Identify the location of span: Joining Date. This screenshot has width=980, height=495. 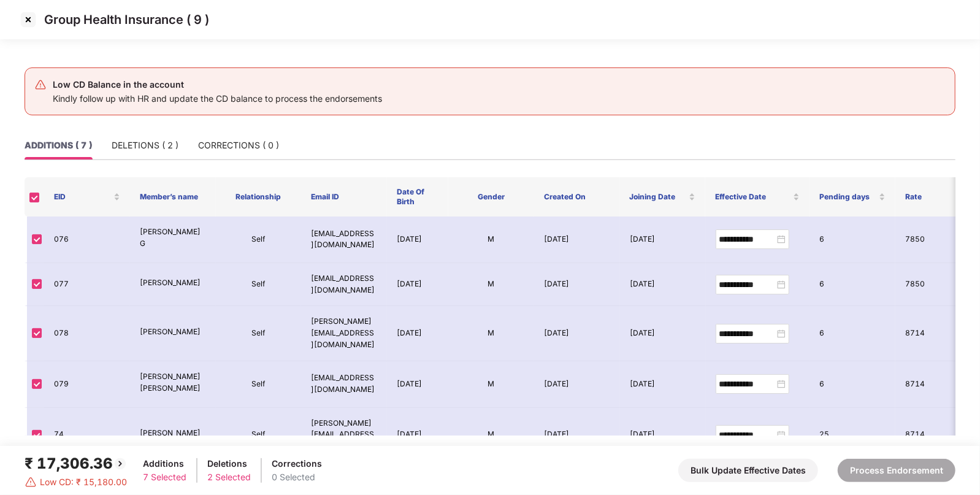
(658, 197).